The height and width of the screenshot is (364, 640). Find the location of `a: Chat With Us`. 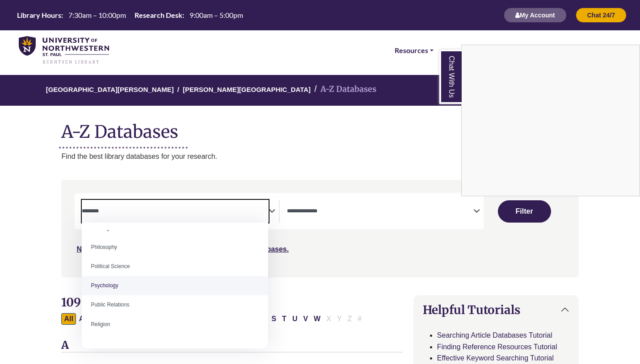

a: Chat With Us is located at coordinates (451, 77).